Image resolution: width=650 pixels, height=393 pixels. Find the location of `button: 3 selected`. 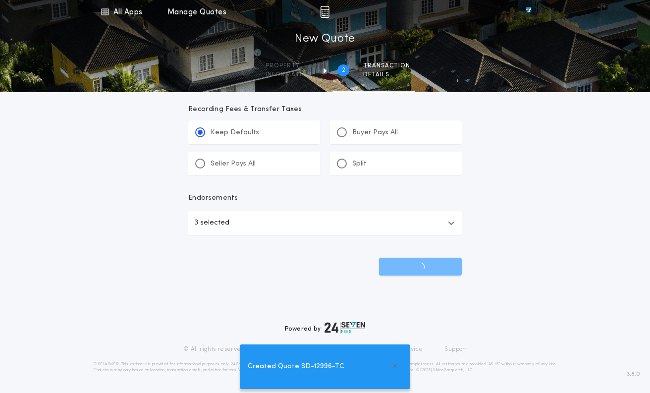

button: 3 selected is located at coordinates (325, 223).